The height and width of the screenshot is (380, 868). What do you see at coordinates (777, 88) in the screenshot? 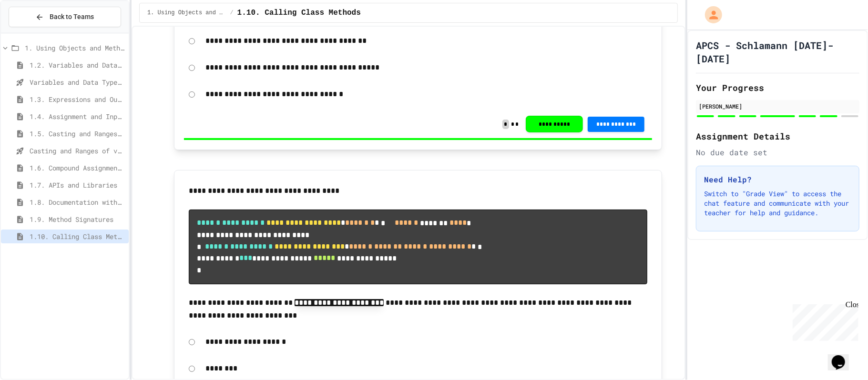
I see `h2: Your Progress` at bounding box center [777, 88].